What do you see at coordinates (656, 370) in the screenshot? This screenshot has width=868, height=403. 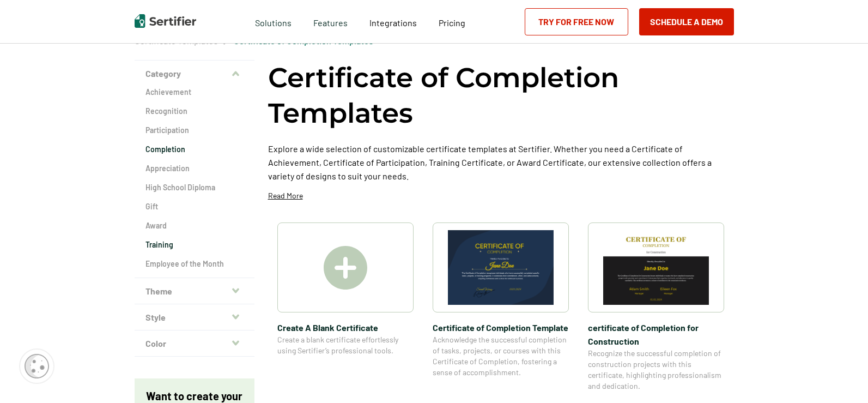 I see `span: Recognize the successful completion of construction projects with this certificate, highlighting ...` at bounding box center [656, 370].